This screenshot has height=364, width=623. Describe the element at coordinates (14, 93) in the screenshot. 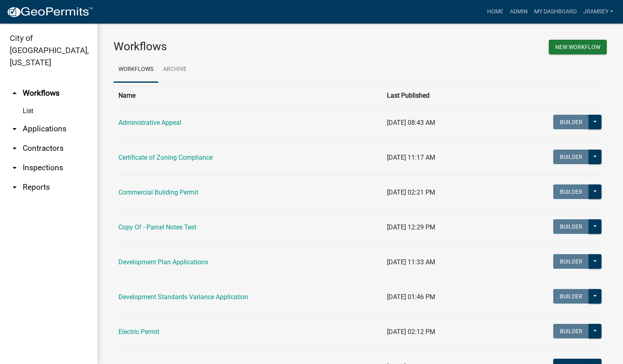

I see `i: arrow_drop_up` at that location.